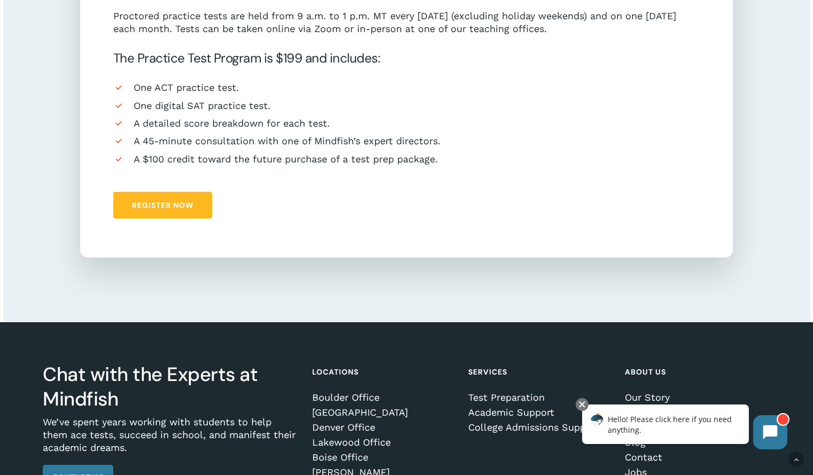 The width and height of the screenshot is (813, 475). What do you see at coordinates (170, 387) in the screenshot?
I see `h3: Chat with the Experts at Mindfish` at bounding box center [170, 387].